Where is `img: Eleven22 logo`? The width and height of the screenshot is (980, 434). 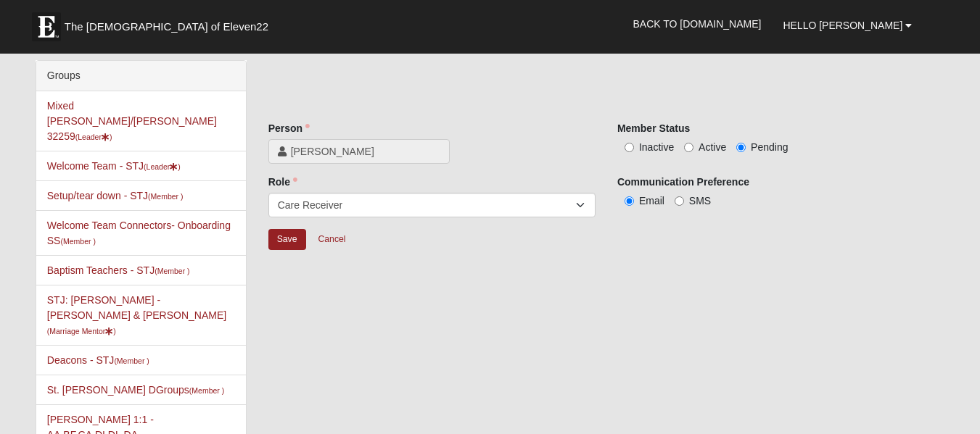 img: Eleven22 logo is located at coordinates (47, 27).